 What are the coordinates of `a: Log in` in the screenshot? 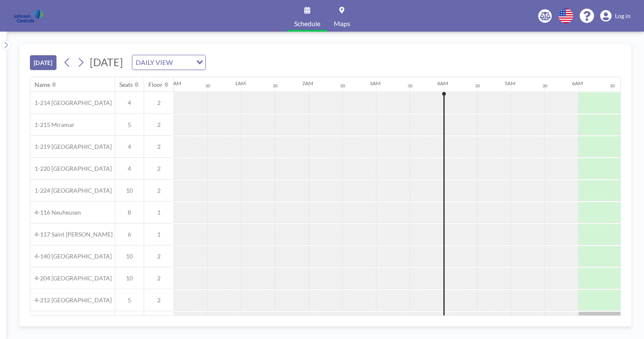 It's located at (615, 16).